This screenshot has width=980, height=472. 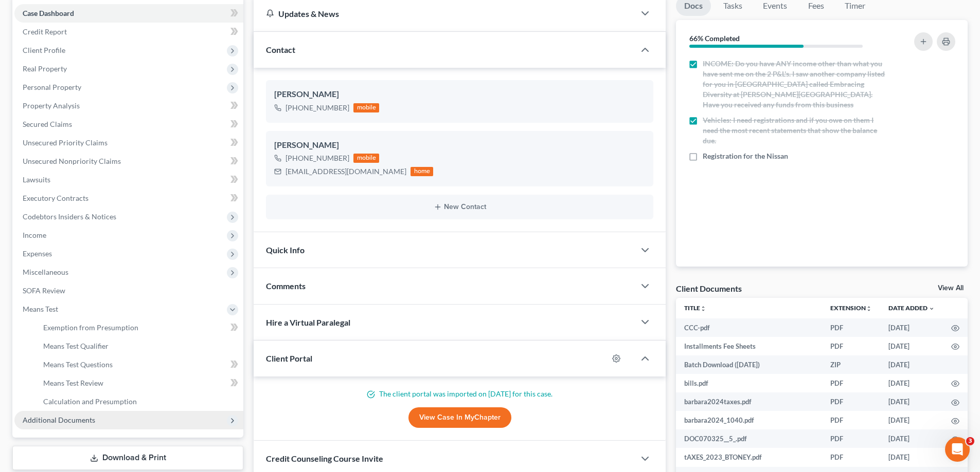 What do you see at coordinates (289, 358) in the screenshot?
I see `span: Client Portal` at bounding box center [289, 358].